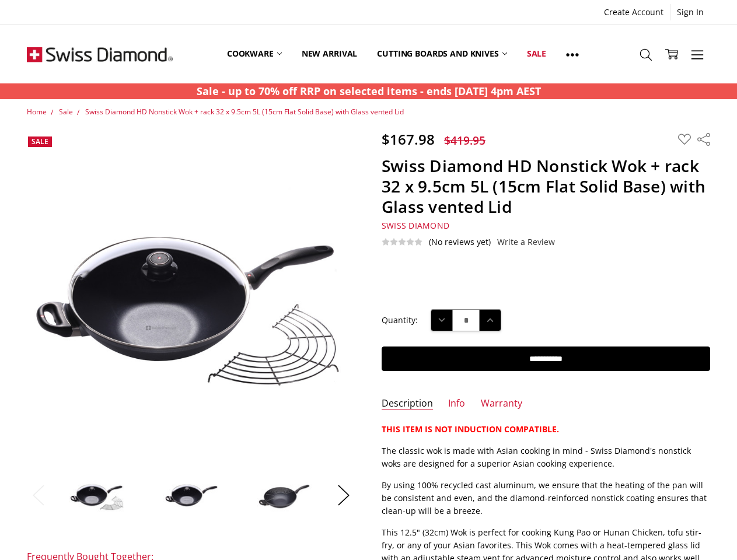 The height and width of the screenshot is (560, 737). What do you see at coordinates (37, 112) in the screenshot?
I see `span: Home` at bounding box center [37, 112].